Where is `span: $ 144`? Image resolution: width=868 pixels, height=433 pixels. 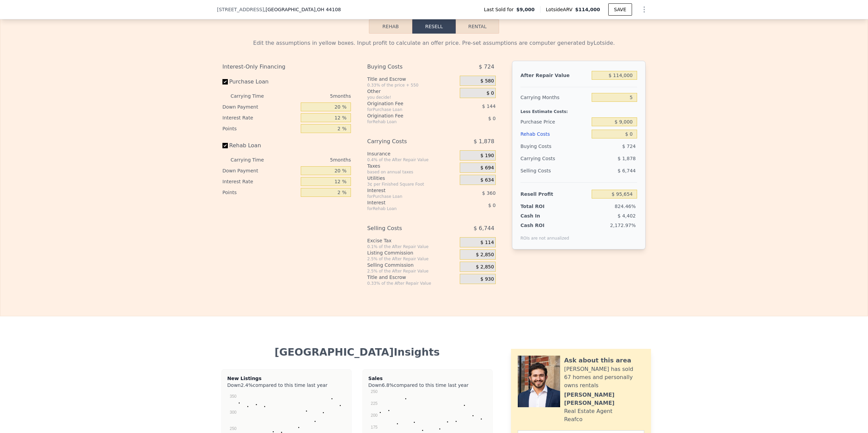
span: $ 144 is located at coordinates (489, 106).